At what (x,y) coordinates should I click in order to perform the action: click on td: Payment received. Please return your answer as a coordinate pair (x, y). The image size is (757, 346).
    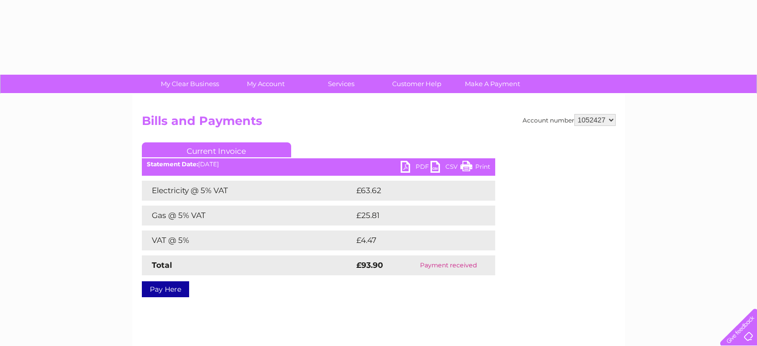
    Looking at the image, I should click on (448, 265).